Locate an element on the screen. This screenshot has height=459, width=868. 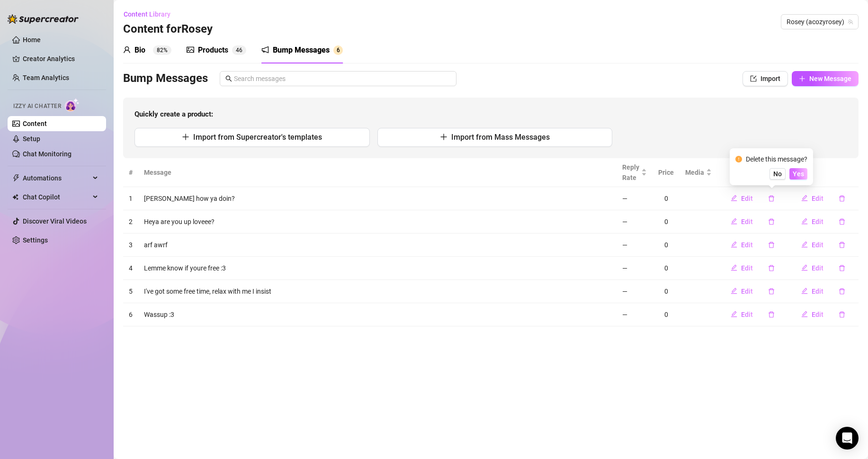
strong: Quickly create a product: is located at coordinates (174, 115).